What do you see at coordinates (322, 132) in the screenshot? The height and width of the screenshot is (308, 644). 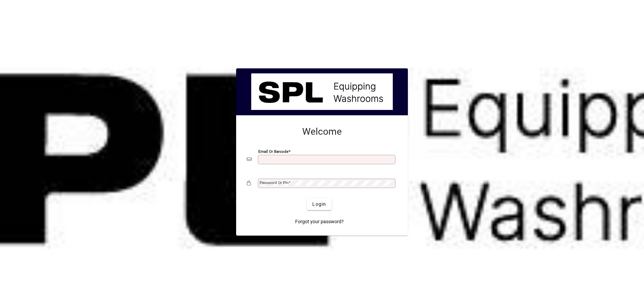 I see `h2: Welcome` at bounding box center [322, 132].